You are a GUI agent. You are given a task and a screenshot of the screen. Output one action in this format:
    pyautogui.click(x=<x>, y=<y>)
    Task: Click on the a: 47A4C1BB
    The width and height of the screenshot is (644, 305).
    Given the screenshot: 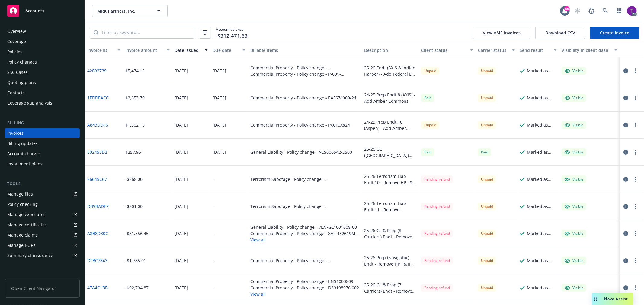 What is the action you would take?
    pyautogui.click(x=98, y=288)
    